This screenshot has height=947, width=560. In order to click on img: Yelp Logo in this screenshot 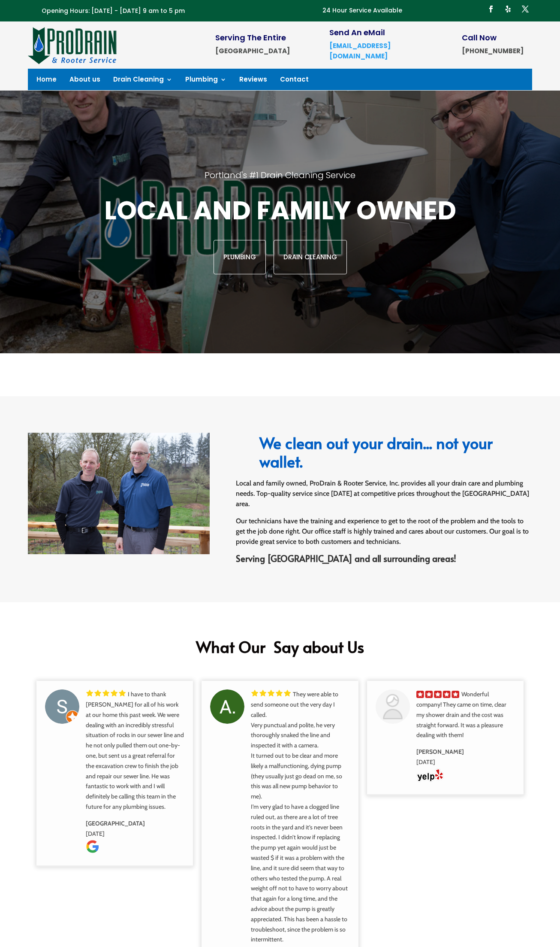, I will do `click(430, 776)`.